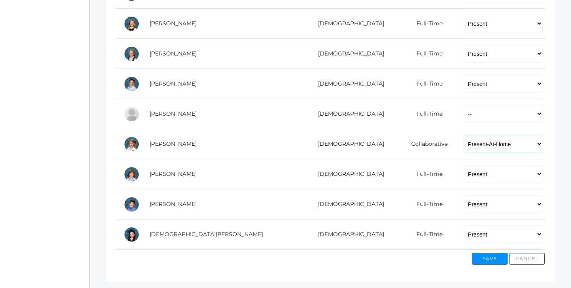  I want to click on div: Liam Woodruff, so click(132, 204).